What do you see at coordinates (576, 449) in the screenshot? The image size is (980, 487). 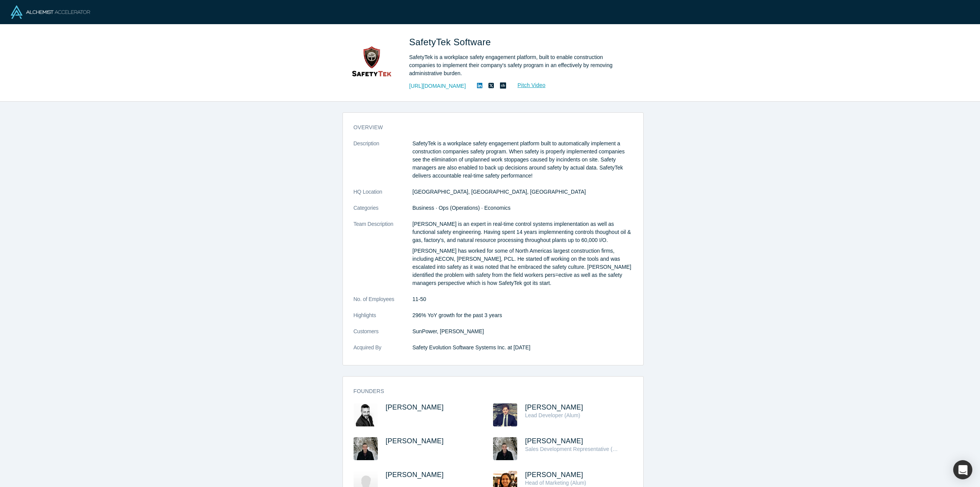 I see `span: Sales Development Representative (Alum)` at bounding box center [576, 449].